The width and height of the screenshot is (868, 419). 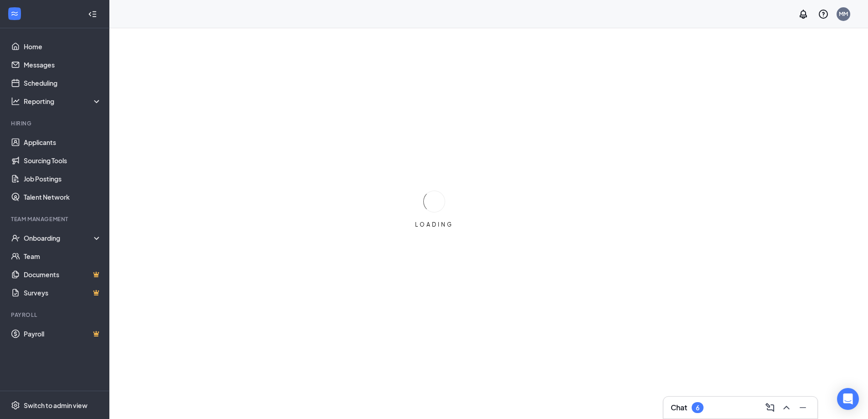 I want to click on button: ComposeMessage, so click(x=770, y=407).